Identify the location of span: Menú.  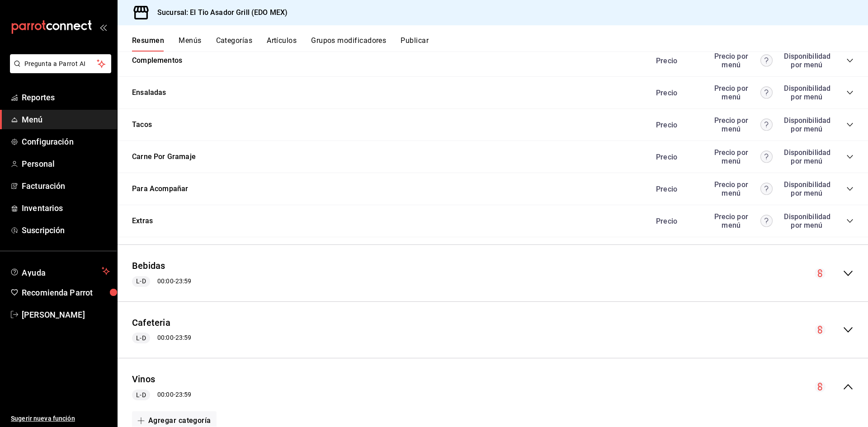
(66, 119).